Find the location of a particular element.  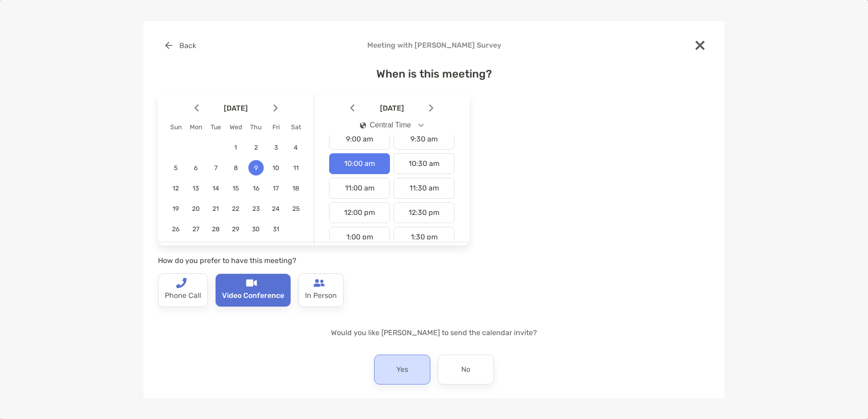

span: 31 is located at coordinates (276, 229).